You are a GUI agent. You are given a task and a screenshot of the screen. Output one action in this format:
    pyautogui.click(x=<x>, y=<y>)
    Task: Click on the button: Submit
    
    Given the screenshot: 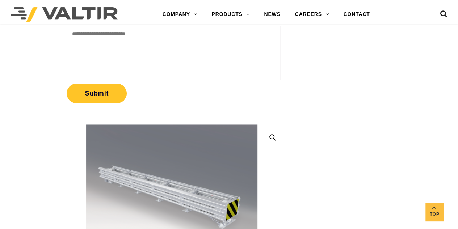 What is the action you would take?
    pyautogui.click(x=97, y=93)
    